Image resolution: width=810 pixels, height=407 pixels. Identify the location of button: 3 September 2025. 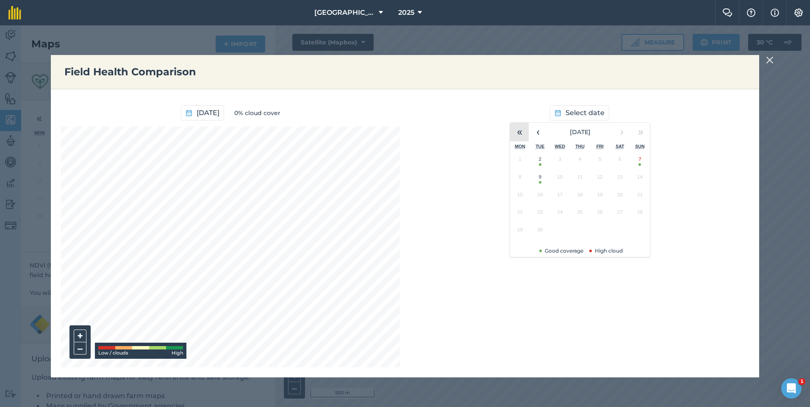
(560, 161).